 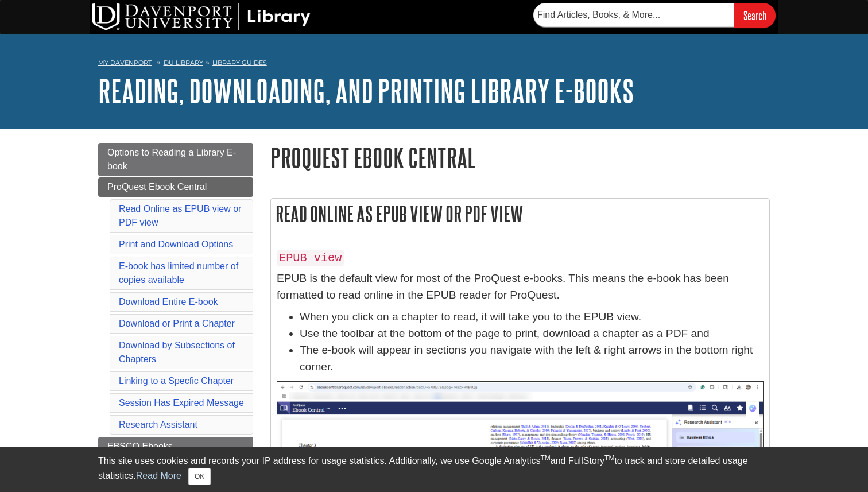 I want to click on code: EPUB view, so click(x=310, y=258).